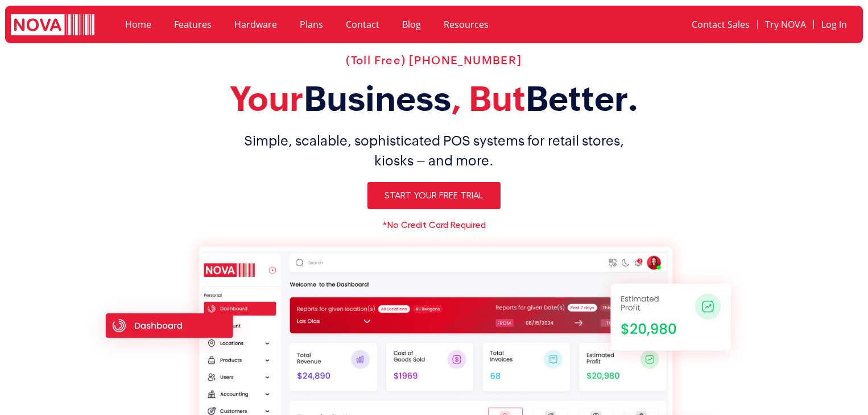  What do you see at coordinates (377, 98) in the screenshot?
I see `span: Business` at bounding box center [377, 98].